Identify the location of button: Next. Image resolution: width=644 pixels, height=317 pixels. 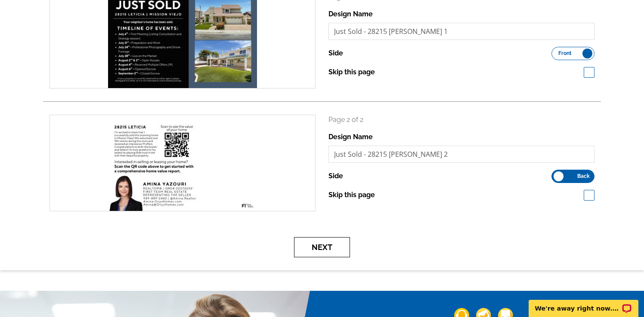
(322, 247).